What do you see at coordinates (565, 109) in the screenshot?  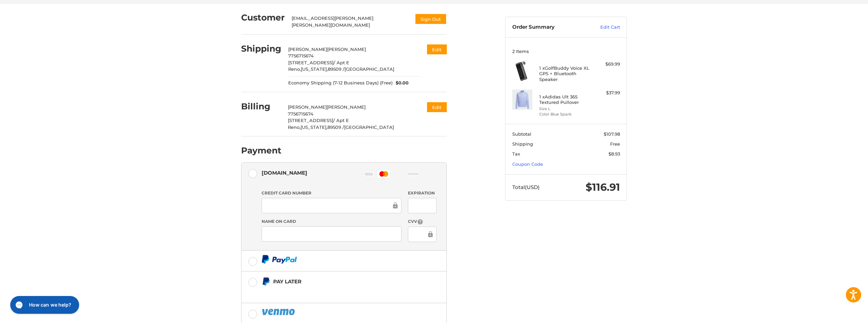 I see `li: Size L` at bounding box center [565, 109].